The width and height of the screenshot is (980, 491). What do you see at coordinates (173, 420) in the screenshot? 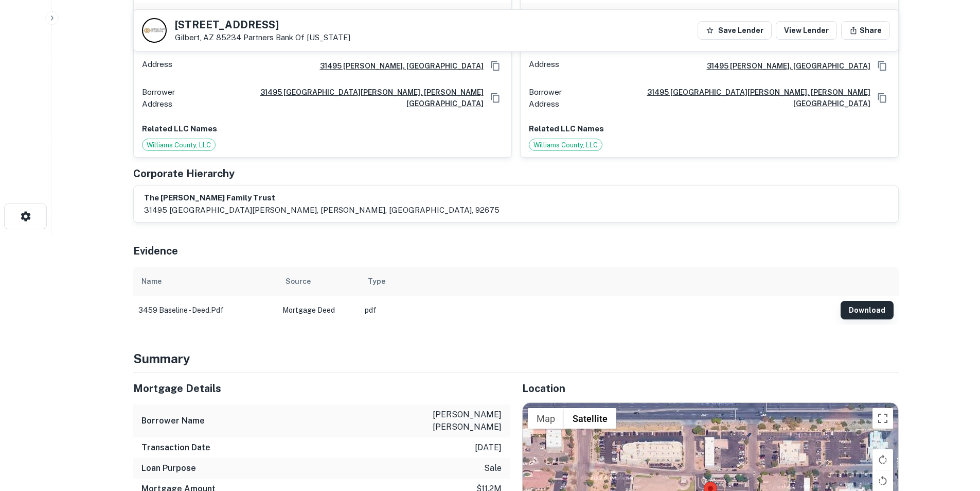
I see `h6: Borrower Name` at bounding box center [173, 420].